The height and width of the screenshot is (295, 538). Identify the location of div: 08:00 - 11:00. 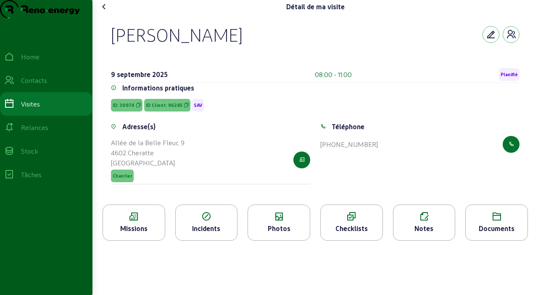
(333, 74).